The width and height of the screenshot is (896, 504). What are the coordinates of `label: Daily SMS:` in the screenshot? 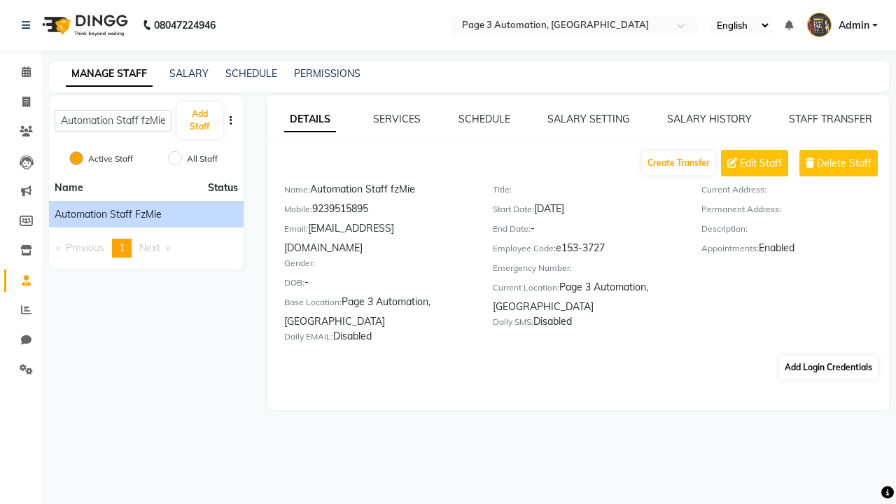 It's located at (513, 322).